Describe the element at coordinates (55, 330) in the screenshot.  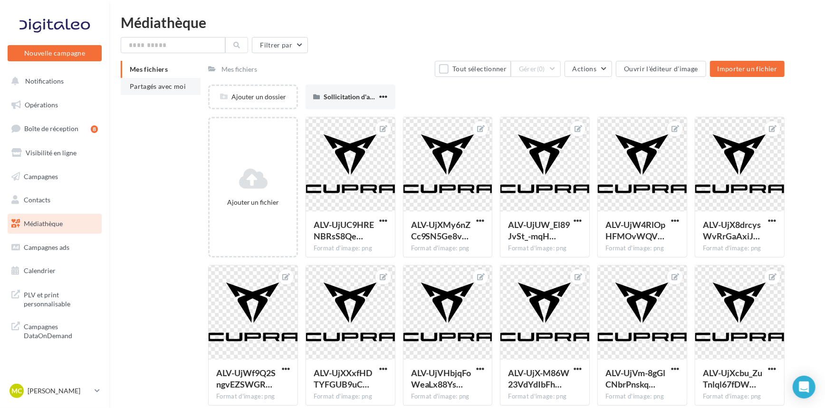
I see `a: Campagnes DataOnDemand` at that location.